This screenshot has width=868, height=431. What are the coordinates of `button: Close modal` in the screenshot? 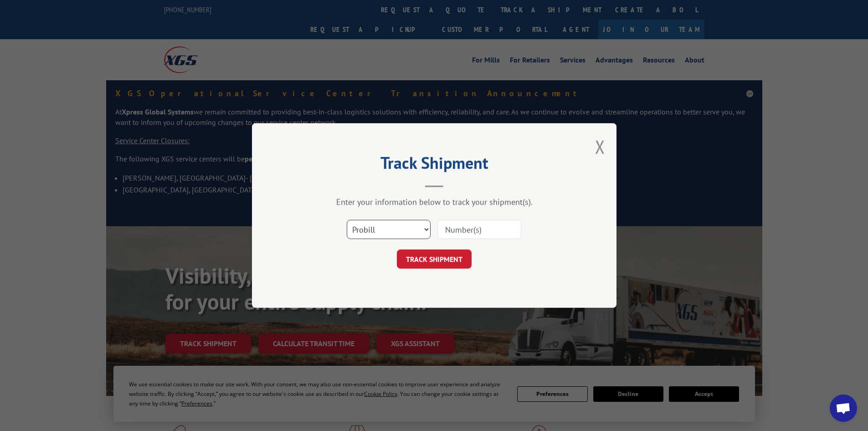 It's located at (600, 146).